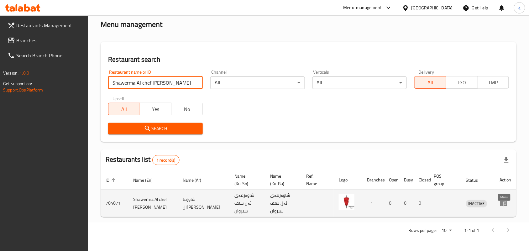  Describe the element at coordinates (348, 180) in the screenshot. I see `th: Logo` at that location.